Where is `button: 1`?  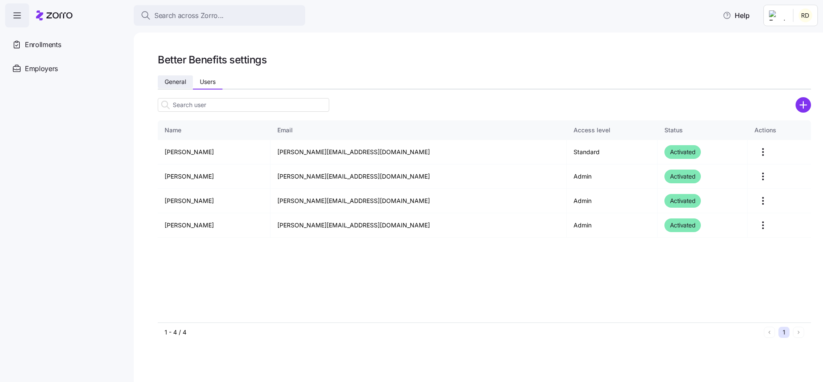 button: 1 is located at coordinates (784, 332).